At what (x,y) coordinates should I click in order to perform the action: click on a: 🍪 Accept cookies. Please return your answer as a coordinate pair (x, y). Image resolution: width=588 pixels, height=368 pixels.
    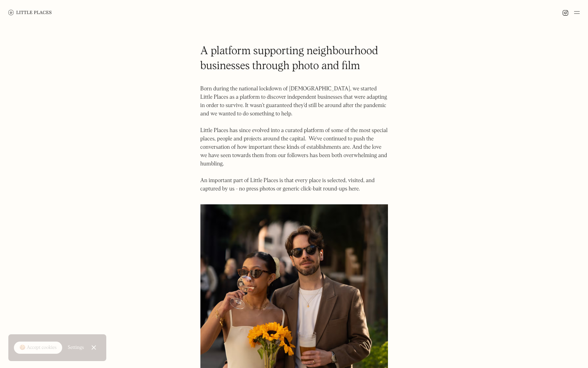
    Looking at the image, I should click on (38, 348).